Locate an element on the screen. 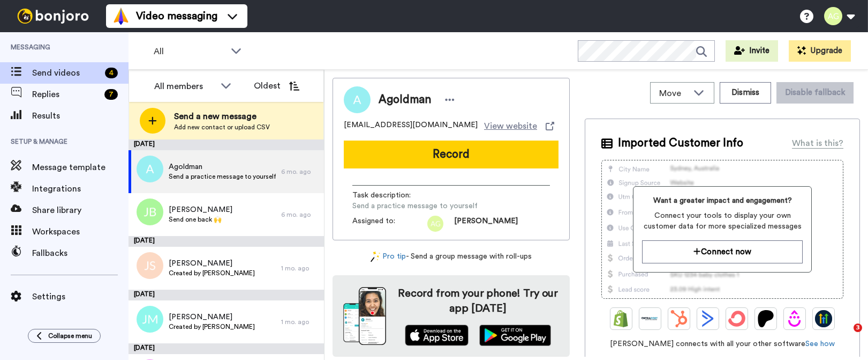  img: ActiveCampaign is located at coordinates (708, 319).